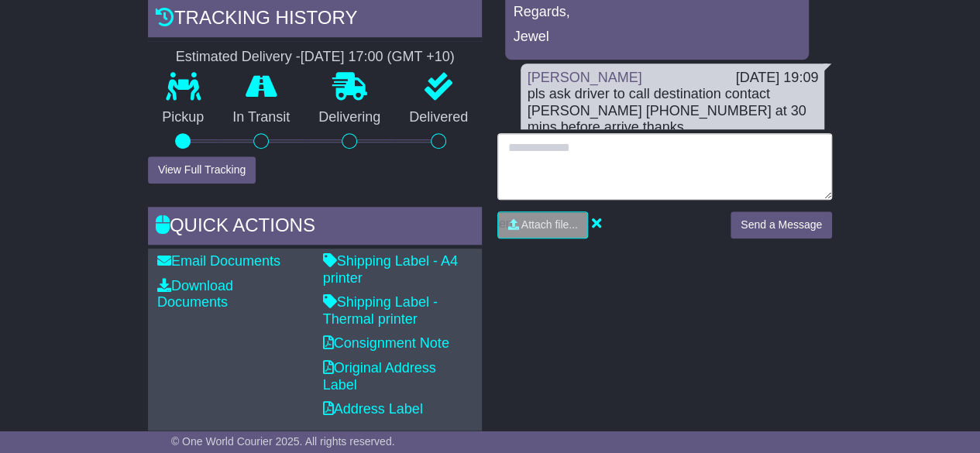 Image resolution: width=980 pixels, height=453 pixels. Describe the element at coordinates (373, 408) in the screenshot. I see `a: Address Label` at that location.